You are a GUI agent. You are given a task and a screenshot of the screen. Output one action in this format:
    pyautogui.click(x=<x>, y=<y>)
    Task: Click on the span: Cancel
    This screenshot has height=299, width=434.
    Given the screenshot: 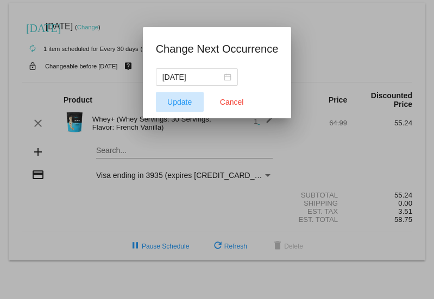 What is the action you would take?
    pyautogui.click(x=232, y=102)
    